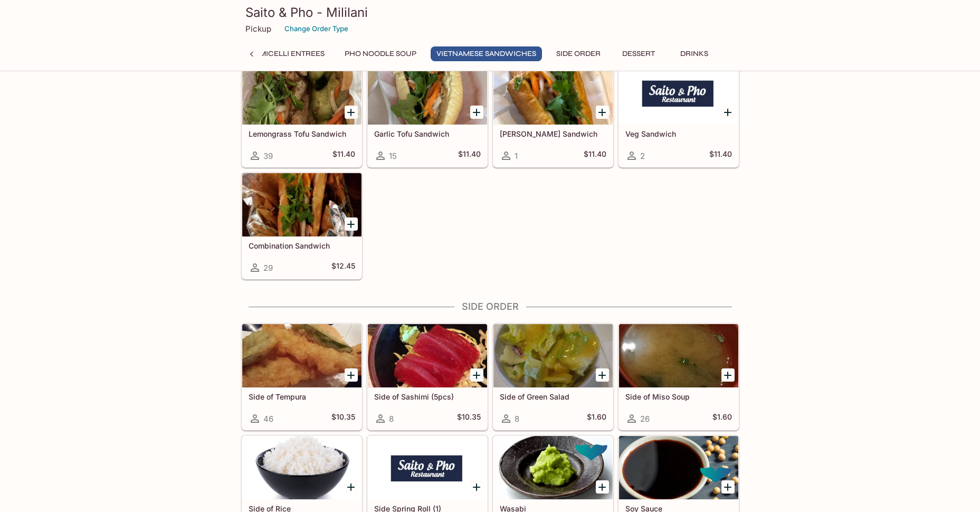 This screenshot has height=512, width=980. Describe the element at coordinates (268, 419) in the screenshot. I see `span: 46` at that location.